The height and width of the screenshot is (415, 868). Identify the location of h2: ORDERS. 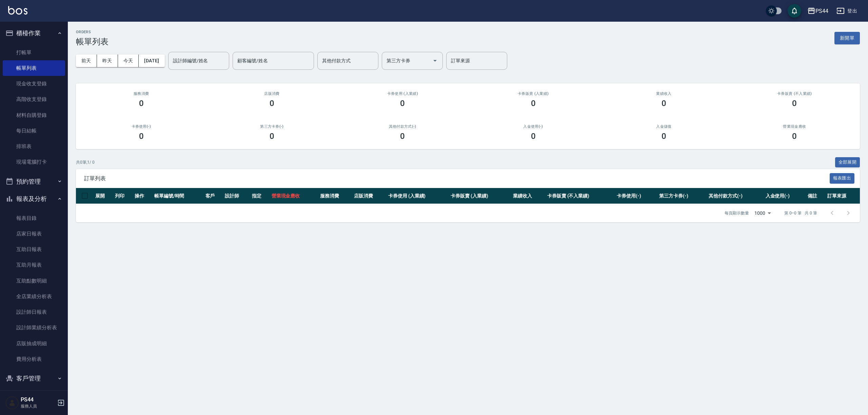
(92, 32).